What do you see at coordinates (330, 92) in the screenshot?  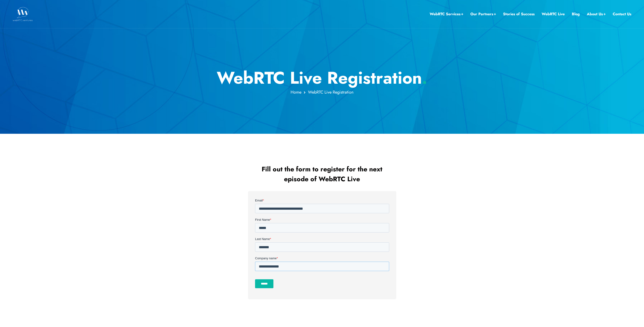 I see `span: WebRTC Live Registration` at bounding box center [330, 92].